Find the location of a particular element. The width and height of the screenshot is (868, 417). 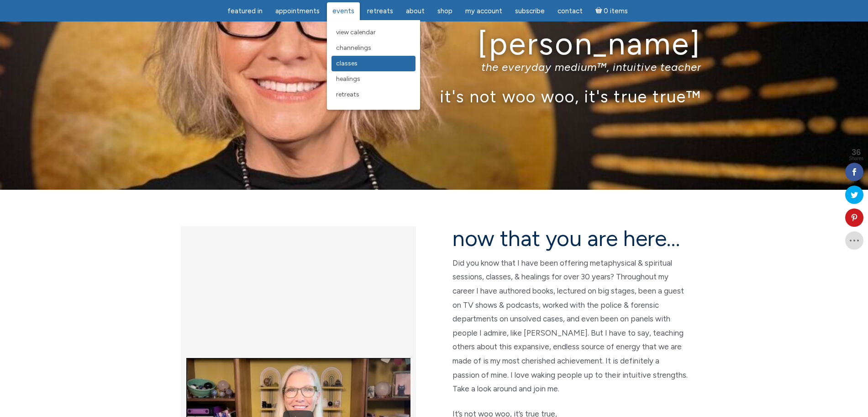

a: Contact is located at coordinates (570, 11).